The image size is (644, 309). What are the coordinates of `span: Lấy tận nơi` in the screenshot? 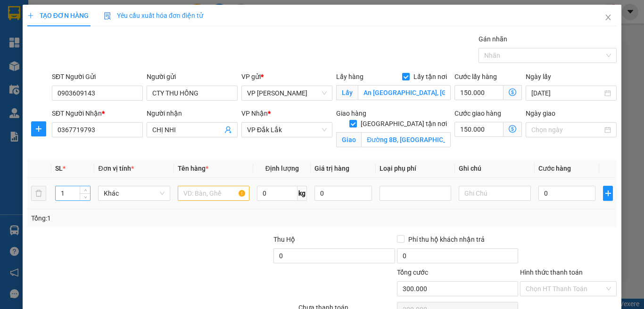 It's located at (430, 77).